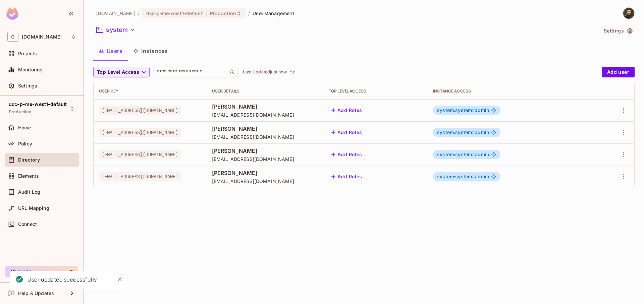  What do you see at coordinates (618, 72) in the screenshot?
I see `button: Add user` at bounding box center [618, 72].